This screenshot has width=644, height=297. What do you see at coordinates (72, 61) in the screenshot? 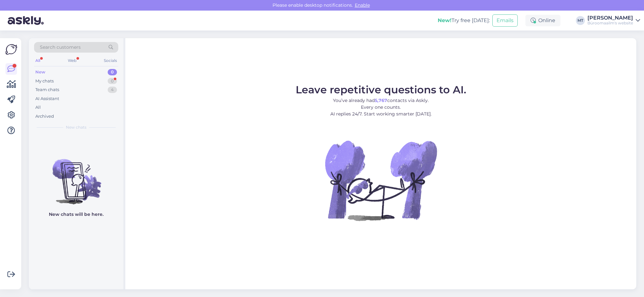
I see `div: Web` at bounding box center [72, 61].